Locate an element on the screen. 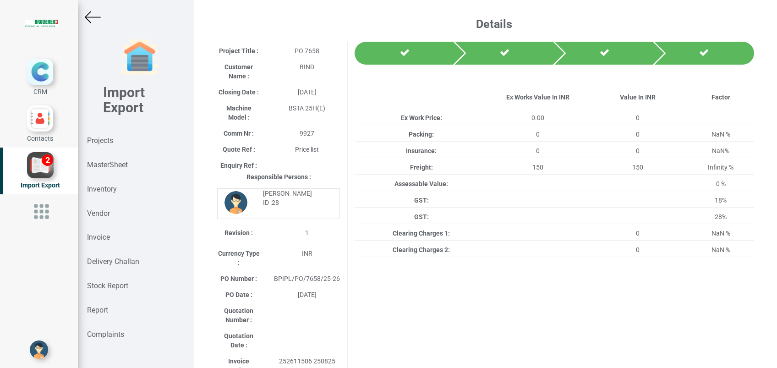  label: Freight: is located at coordinates (421, 167).